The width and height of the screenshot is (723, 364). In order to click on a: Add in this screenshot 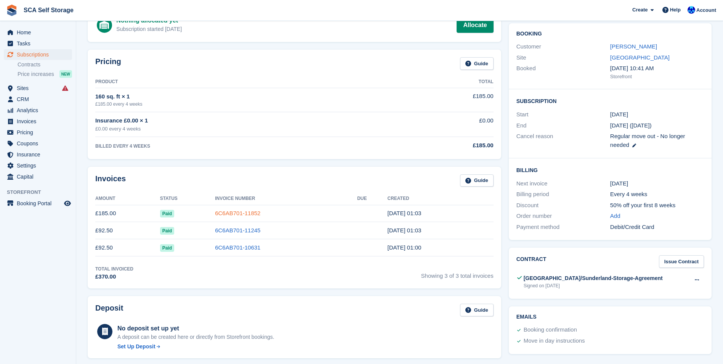, I will do `click(615, 216)`.